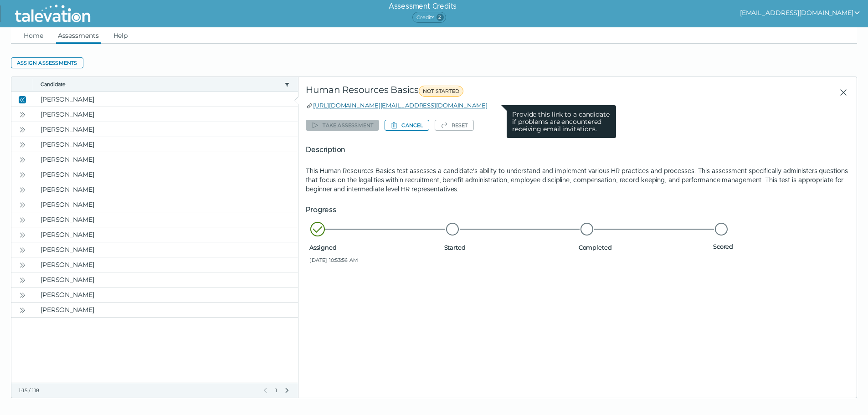 The height and width of the screenshot is (415, 868). What do you see at coordinates (441, 91) in the screenshot?
I see `span: NOT STARTED` at bounding box center [441, 91].